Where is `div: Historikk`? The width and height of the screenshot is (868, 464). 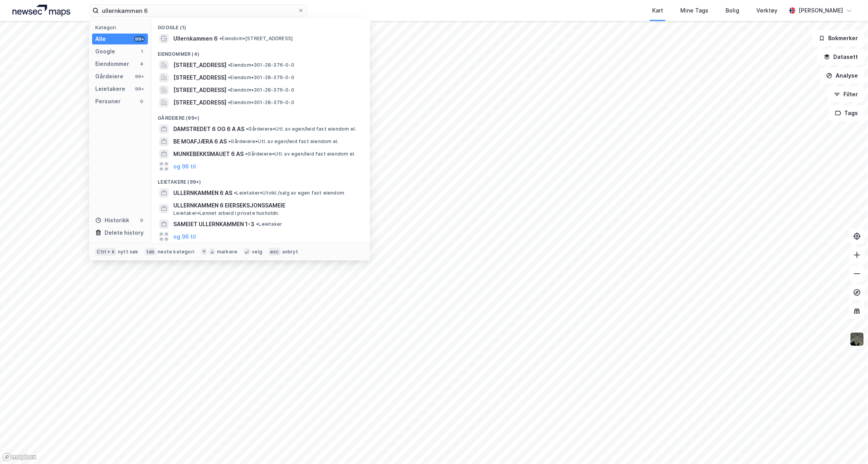 div: Historikk is located at coordinates (112, 220).